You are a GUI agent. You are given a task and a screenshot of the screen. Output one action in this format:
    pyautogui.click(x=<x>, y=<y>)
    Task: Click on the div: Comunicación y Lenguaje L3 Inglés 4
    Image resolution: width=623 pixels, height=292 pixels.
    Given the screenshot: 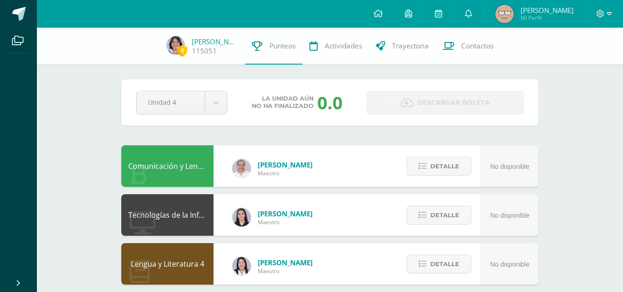 What is the action you would take?
    pyautogui.click(x=167, y=166)
    